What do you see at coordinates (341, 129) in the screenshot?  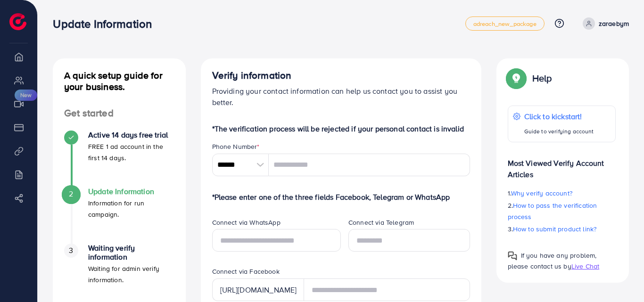 I see `p: *The verification process will be rejected if your personal contact is invalid` at bounding box center [341, 129].